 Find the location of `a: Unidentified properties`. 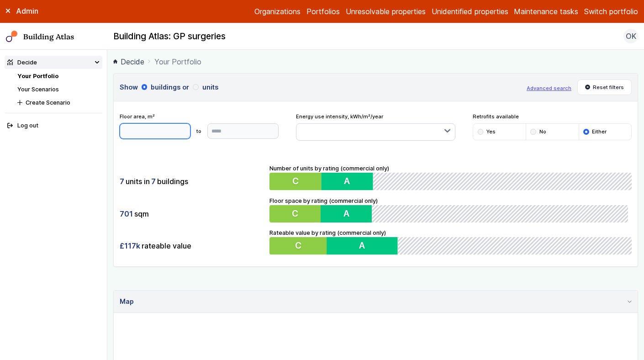

a: Unidentified properties is located at coordinates (470, 11).